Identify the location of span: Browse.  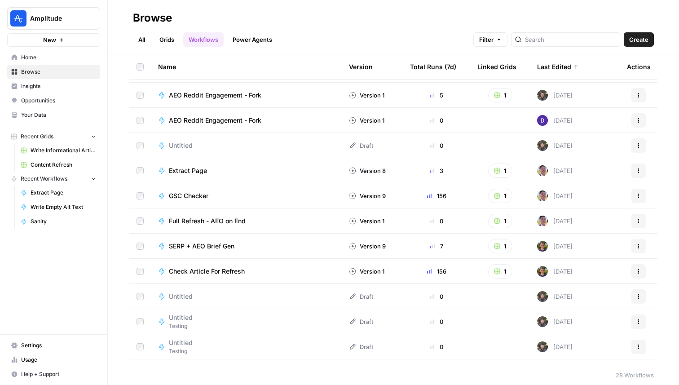
(58, 72).